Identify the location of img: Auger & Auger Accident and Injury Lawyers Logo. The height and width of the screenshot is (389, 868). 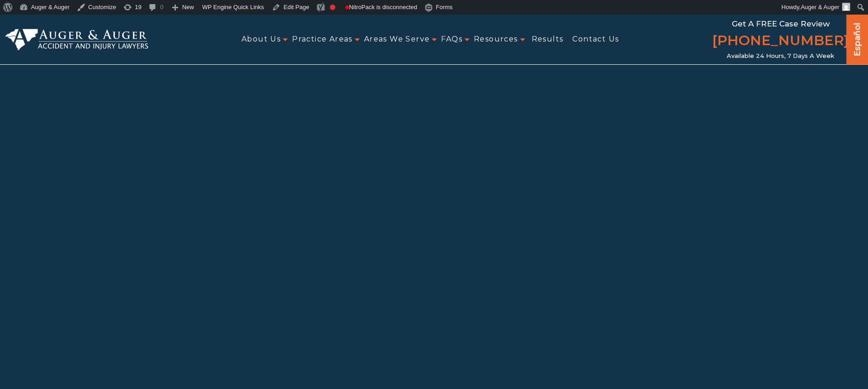
(76, 40).